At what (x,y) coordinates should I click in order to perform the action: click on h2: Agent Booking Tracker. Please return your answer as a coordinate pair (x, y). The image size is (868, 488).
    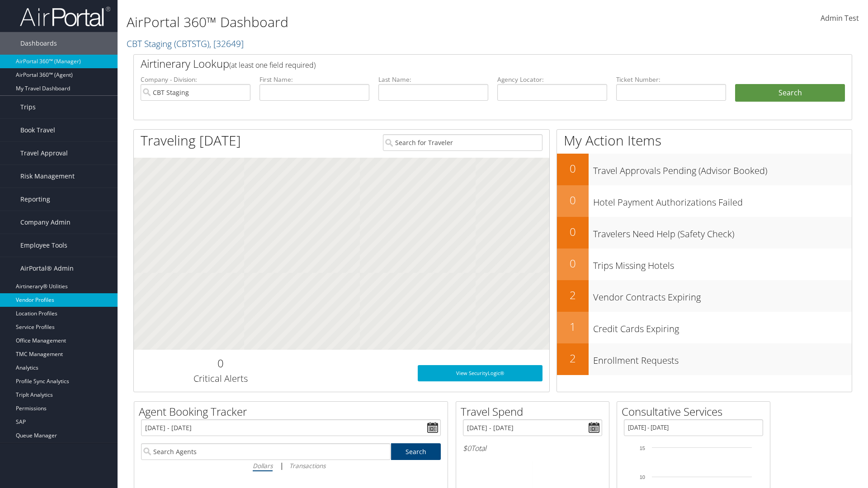
    Looking at the image, I should click on (293, 412).